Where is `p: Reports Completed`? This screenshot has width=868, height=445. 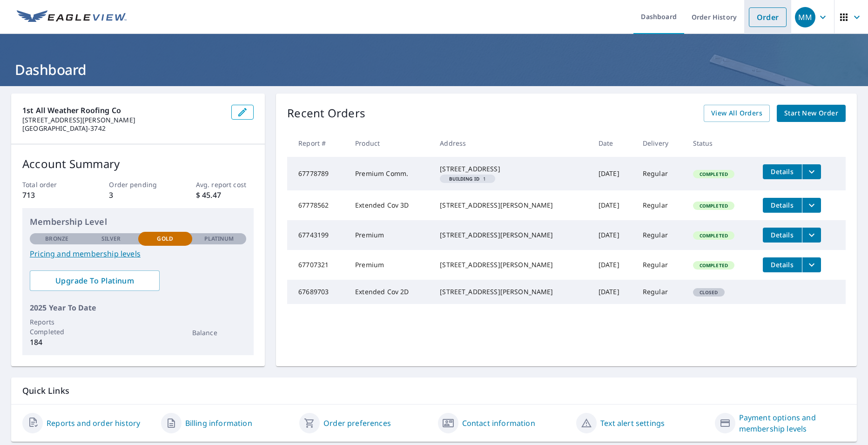
p: Reports Completed is located at coordinates (57, 327).